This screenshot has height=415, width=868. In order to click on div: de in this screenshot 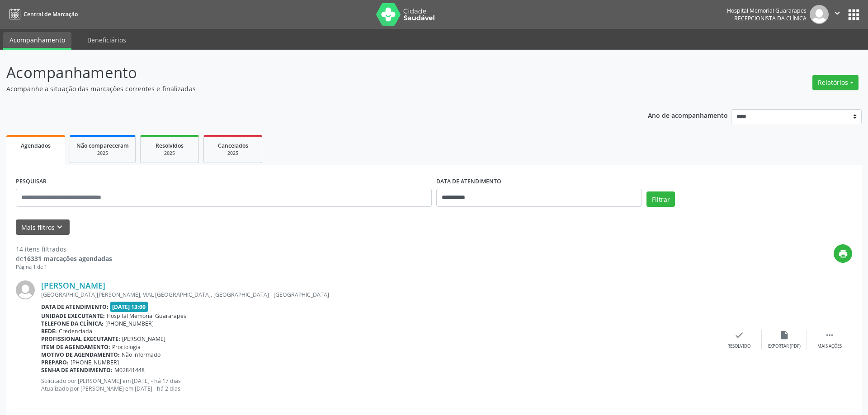, I will do `click(64, 258)`.